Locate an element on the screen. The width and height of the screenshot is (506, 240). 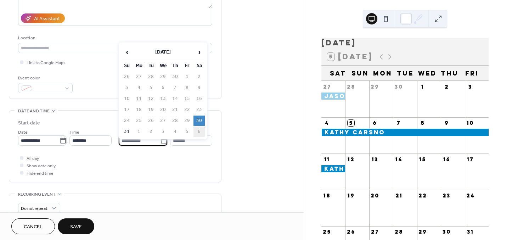
div: 12 is located at coordinates (351, 159).